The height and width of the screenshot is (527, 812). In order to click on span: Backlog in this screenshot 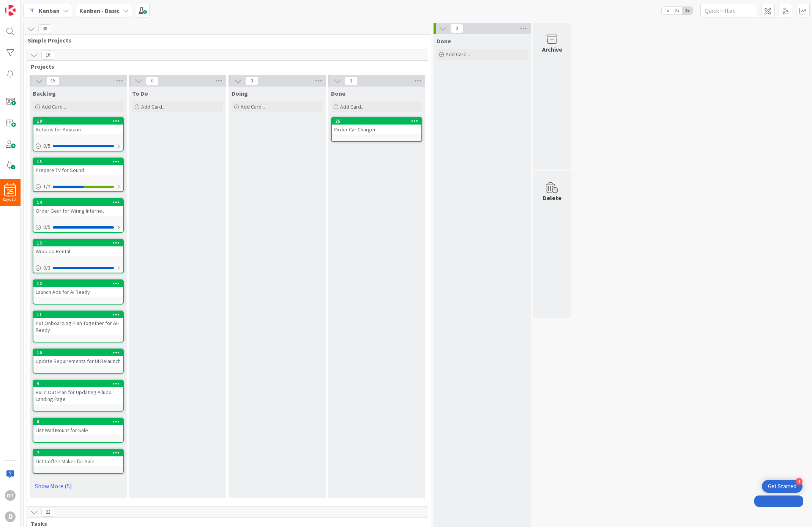, I will do `click(44, 94)`.